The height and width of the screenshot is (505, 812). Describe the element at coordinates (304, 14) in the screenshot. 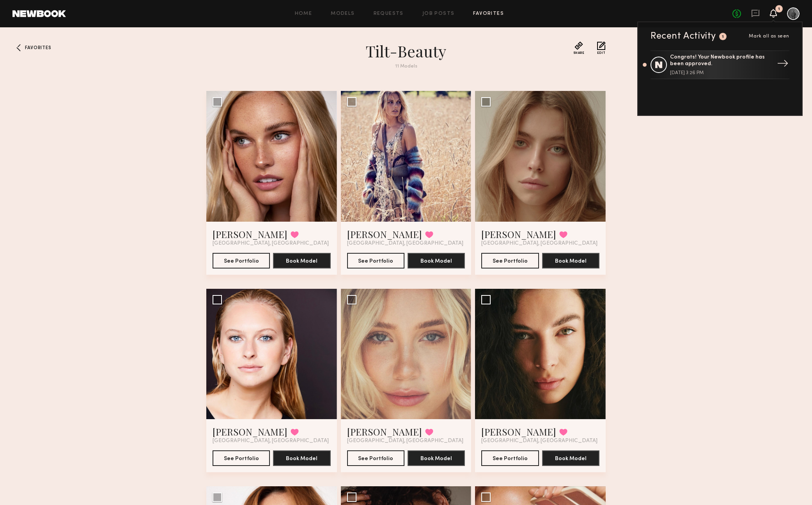

I see `a: Home` at that location.